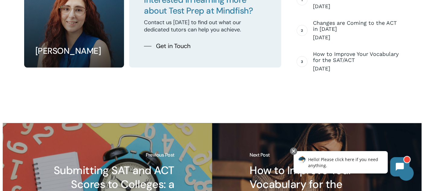  Describe the element at coordinates (15, 13) in the screenshot. I see `img: Avatar` at that location.